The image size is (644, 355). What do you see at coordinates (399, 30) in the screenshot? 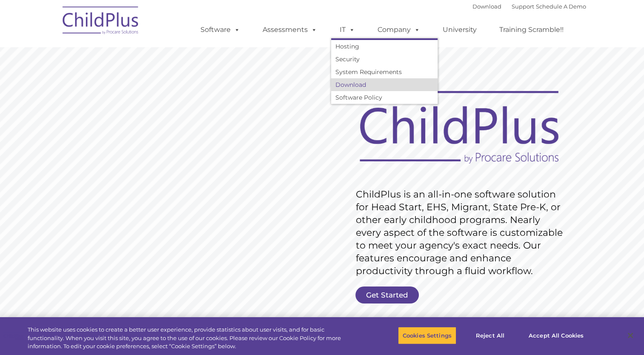
I see `a: Company` at bounding box center [399, 30].